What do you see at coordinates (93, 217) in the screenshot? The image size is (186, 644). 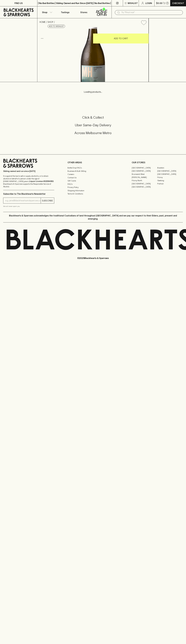 I see `p: Blackhearts & Sparrows acknowledges the traditional Custodians of land throughout [GEOGRAPHIC_DAT...` at bounding box center [93, 217].